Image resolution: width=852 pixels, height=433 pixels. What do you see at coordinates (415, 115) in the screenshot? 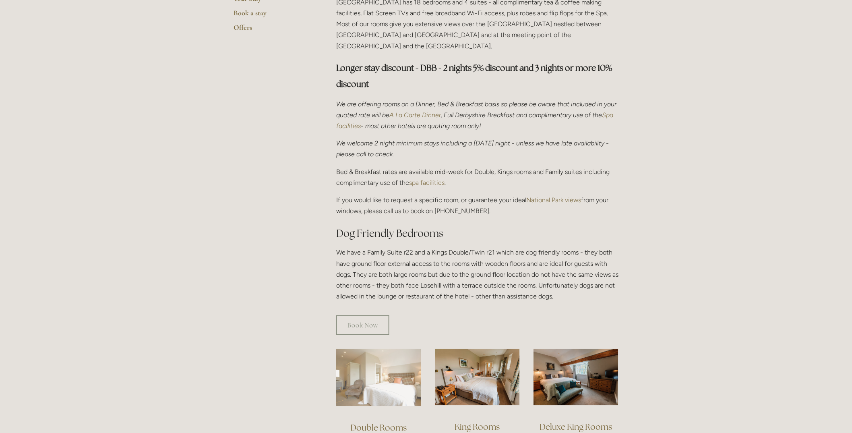
I see `a: A La Carte Dinner` at bounding box center [415, 115].